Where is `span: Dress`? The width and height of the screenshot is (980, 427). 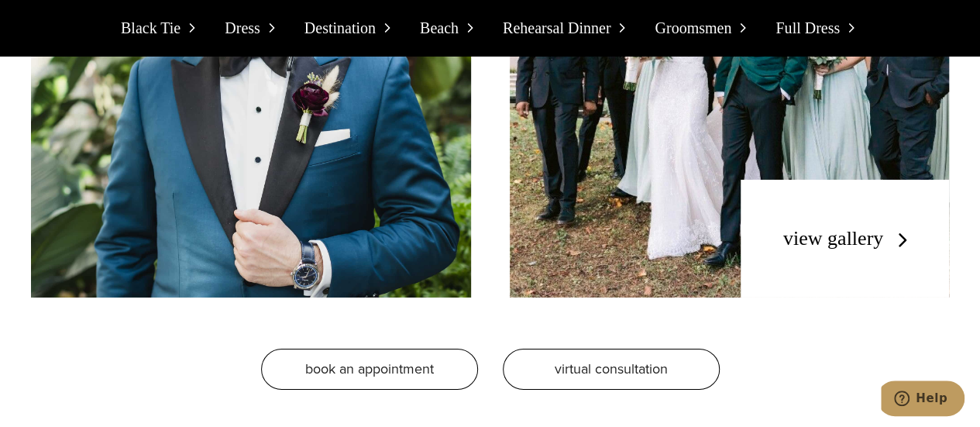 span: Dress is located at coordinates (242, 28).